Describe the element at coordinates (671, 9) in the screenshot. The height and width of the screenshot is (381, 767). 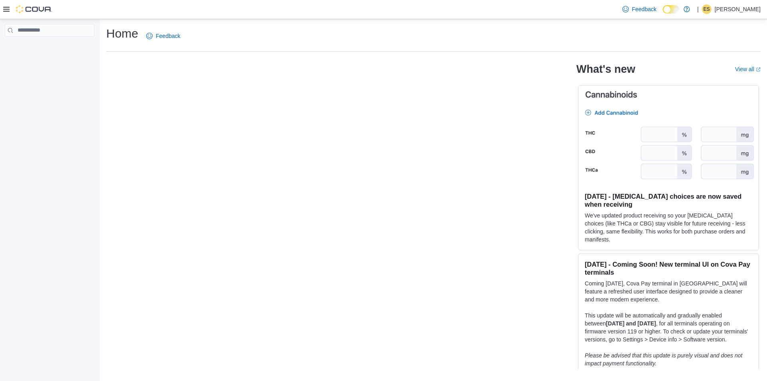
I see `input: Dark Mode` at that location.